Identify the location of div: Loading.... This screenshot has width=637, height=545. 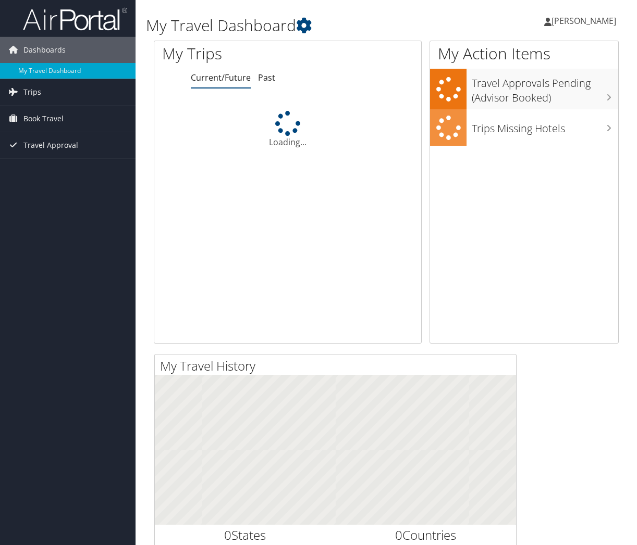
(288, 130).